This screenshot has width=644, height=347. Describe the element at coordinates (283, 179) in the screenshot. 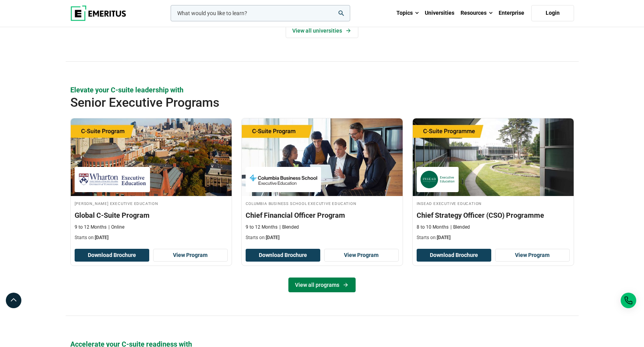

I see `img: Columbia Business School Executive Education` at that location.